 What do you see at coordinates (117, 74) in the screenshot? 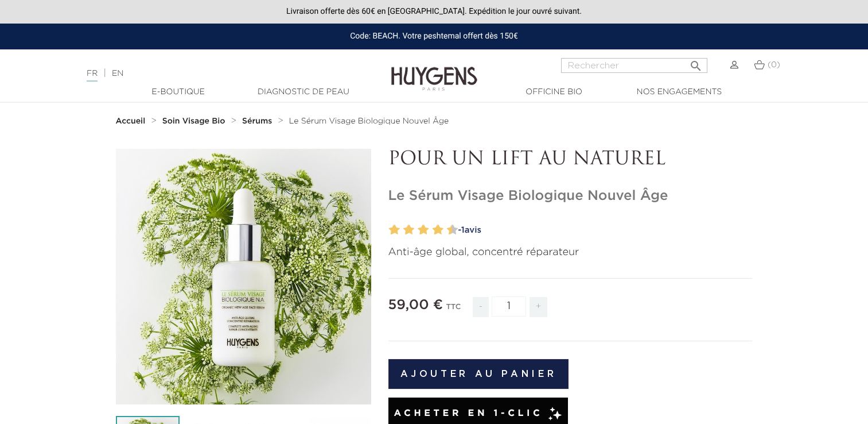
I see `a: EN` at bounding box center [117, 74].